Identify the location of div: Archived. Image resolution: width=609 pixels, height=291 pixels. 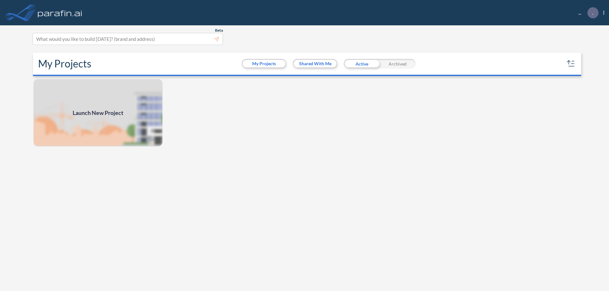
(397, 64).